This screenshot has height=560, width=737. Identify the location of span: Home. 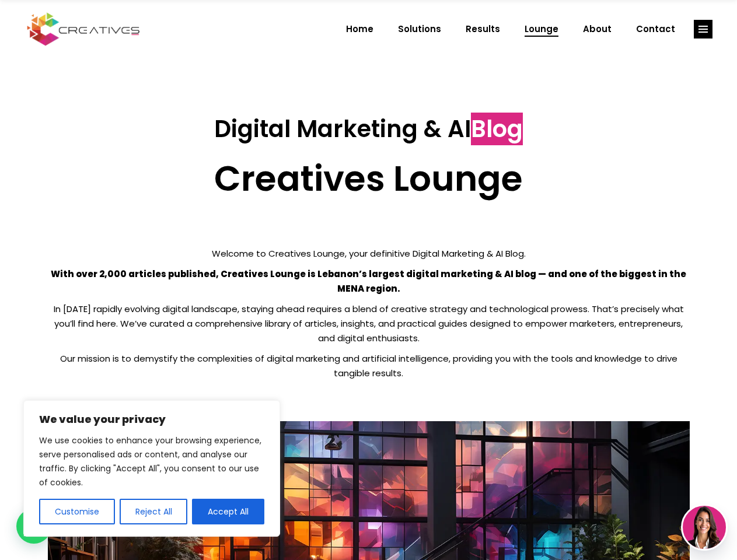
(359, 29).